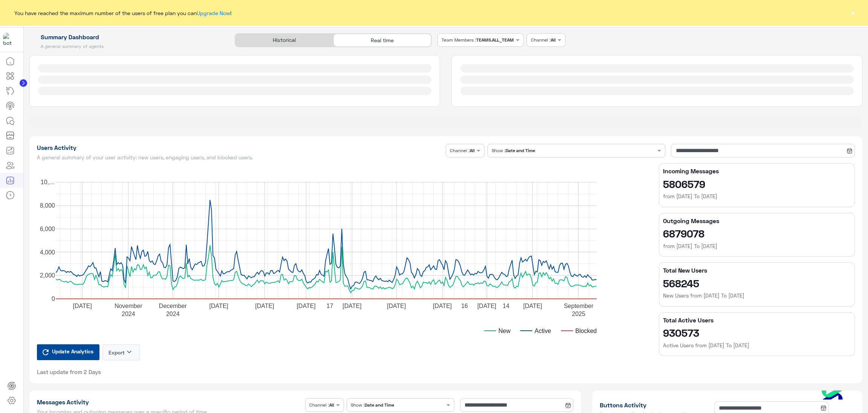  What do you see at coordinates (543, 331) in the screenshot?
I see `text: Active` at bounding box center [543, 331].